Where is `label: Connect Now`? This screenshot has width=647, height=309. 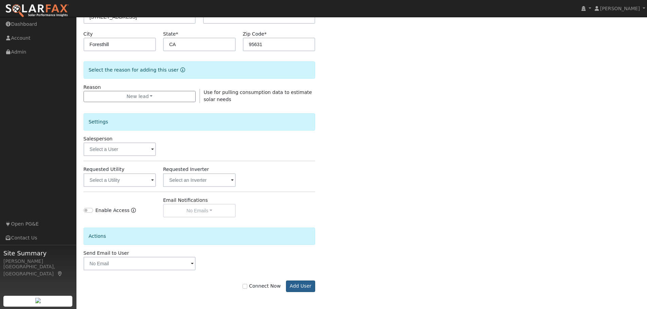 label: Connect Now is located at coordinates (262, 286).